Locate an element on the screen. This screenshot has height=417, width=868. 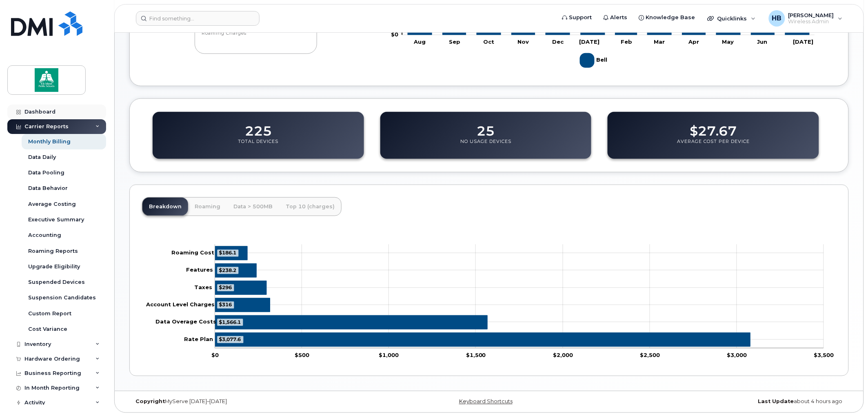
p: No Usage Devices is located at coordinates (486, 146).